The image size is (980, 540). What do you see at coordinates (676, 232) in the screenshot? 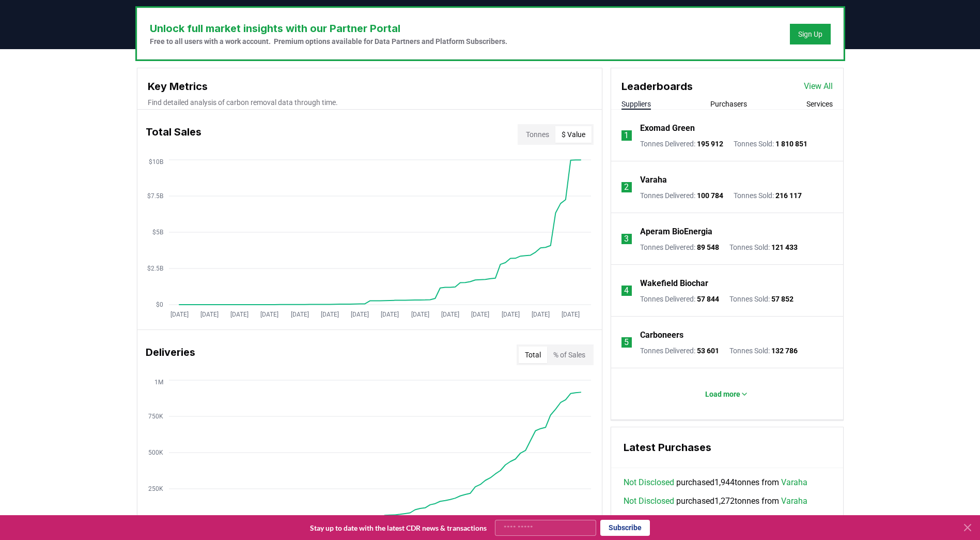
I see `p: Aperam BioEnergia` at bounding box center [676, 232].